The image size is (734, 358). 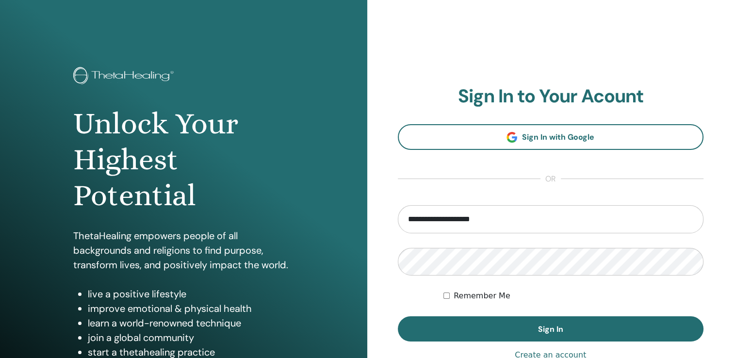 What do you see at coordinates (482, 296) in the screenshot?
I see `label: Remember Me` at bounding box center [482, 296].